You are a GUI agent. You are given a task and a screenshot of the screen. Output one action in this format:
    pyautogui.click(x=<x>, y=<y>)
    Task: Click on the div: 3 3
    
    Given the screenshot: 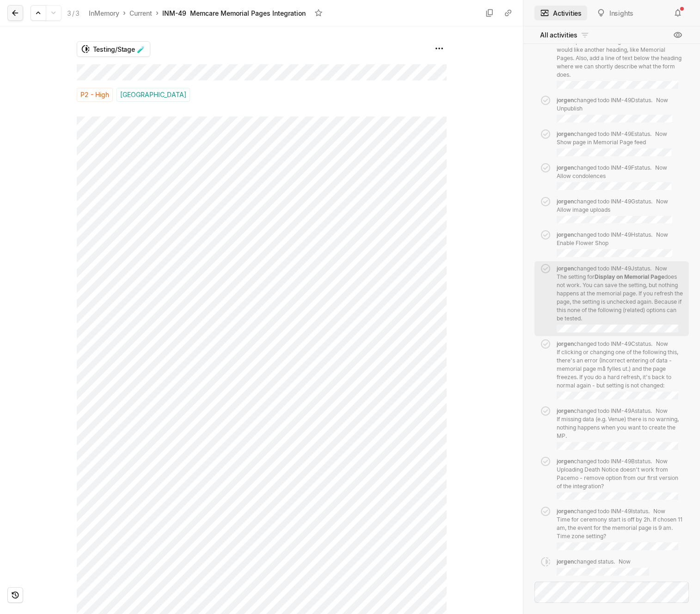 What is the action you would take?
    pyautogui.click(x=73, y=13)
    